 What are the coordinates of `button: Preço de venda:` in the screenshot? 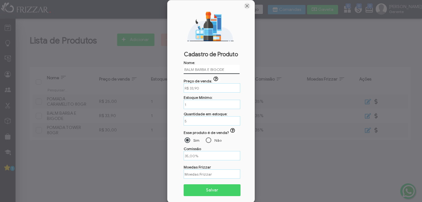 It's located at (217, 80).